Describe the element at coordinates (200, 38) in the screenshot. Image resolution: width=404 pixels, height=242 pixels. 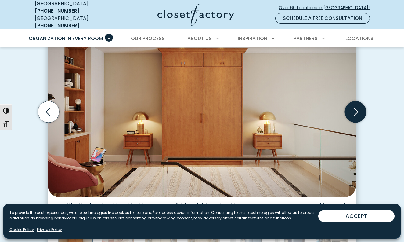
I see `span: About Us` at that location.